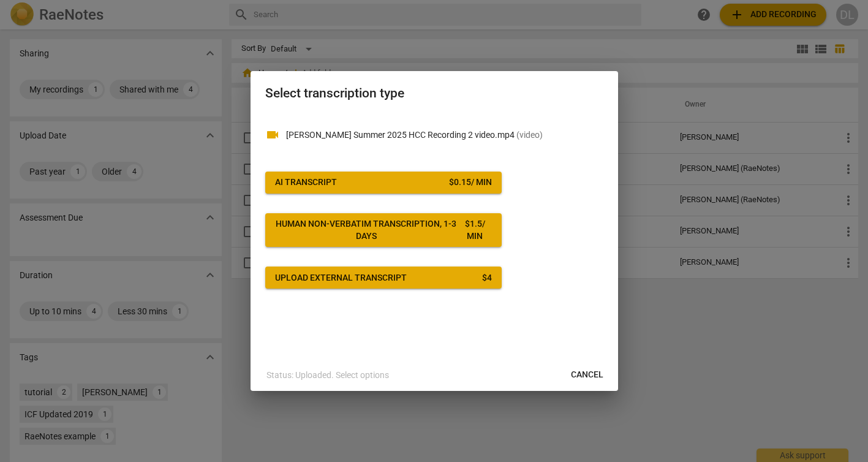 The width and height of the screenshot is (868, 462). Describe the element at coordinates (587, 375) in the screenshot. I see `span: Cancel` at that location.